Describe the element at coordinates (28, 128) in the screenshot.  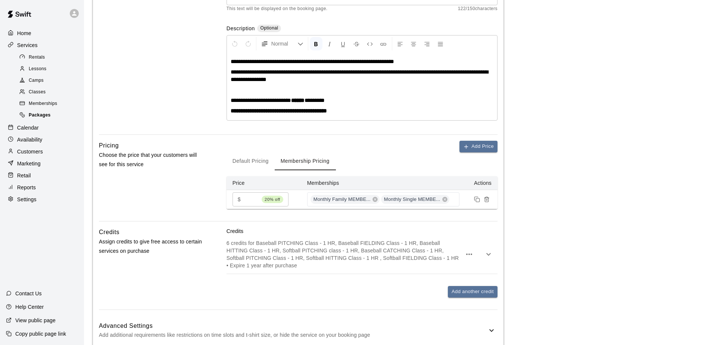
I see `p: Calendar` at that location.